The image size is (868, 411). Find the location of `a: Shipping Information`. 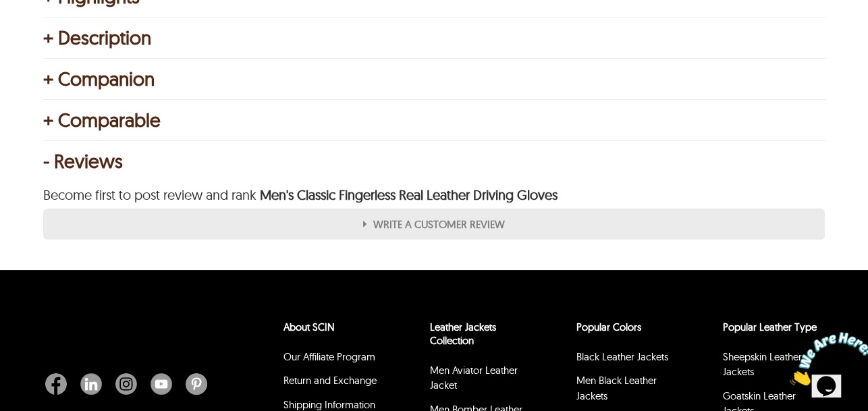

a: Shipping Information is located at coordinates (330, 404).